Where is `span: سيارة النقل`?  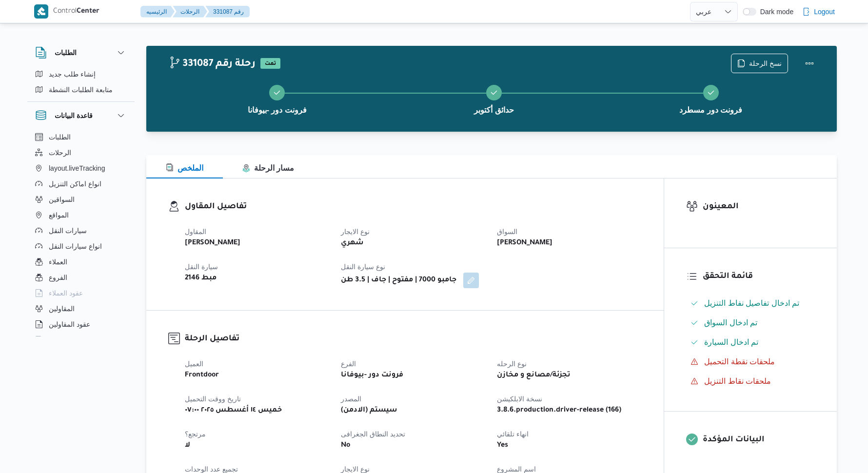
span: سيارة النقل is located at coordinates (202, 267).